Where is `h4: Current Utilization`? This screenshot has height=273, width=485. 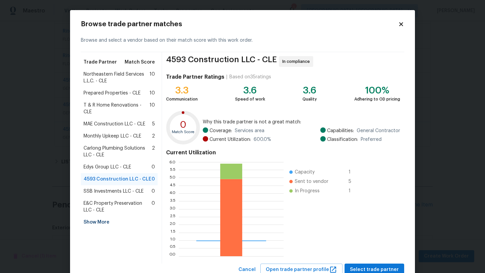 h4: Current Utilization is located at coordinates (283, 153).